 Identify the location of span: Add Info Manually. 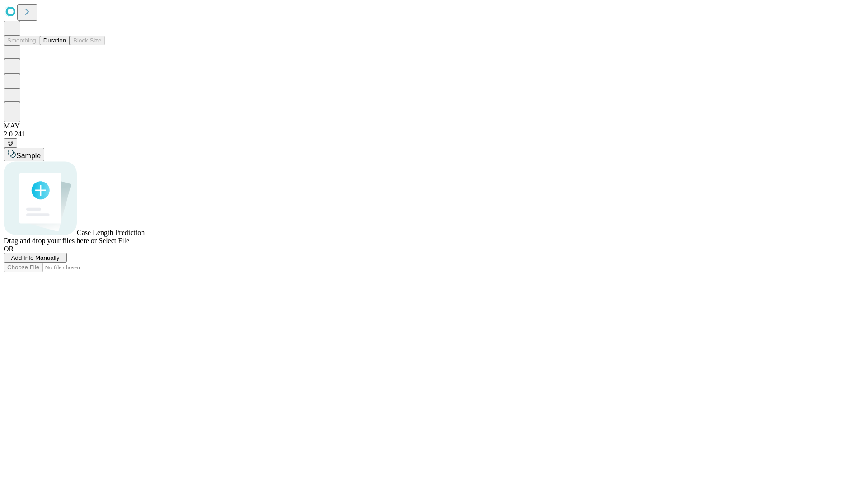
(35, 258).